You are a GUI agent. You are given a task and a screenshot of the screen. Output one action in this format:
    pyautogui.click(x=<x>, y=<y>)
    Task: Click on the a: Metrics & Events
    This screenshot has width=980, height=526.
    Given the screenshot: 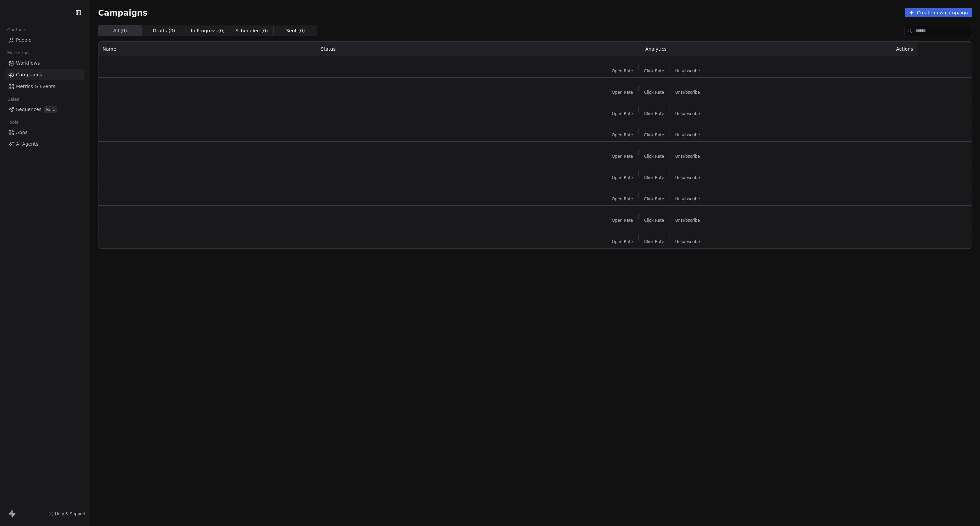 What is the action you would take?
    pyautogui.click(x=44, y=86)
    